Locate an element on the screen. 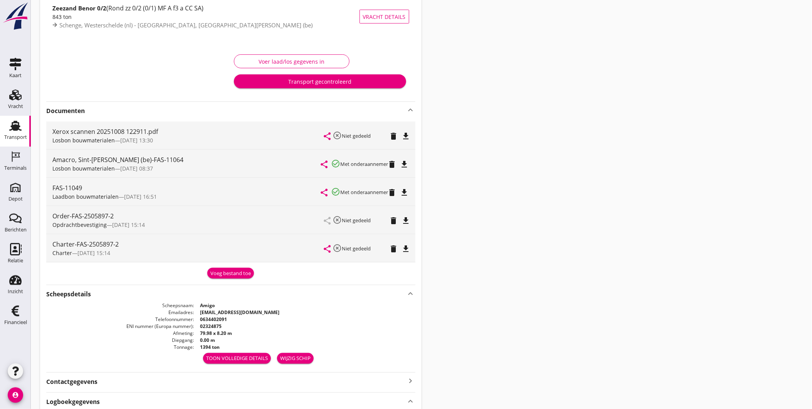 Image resolution: width=812 pixels, height=409 pixels. div: Financieel is located at coordinates (15, 322).